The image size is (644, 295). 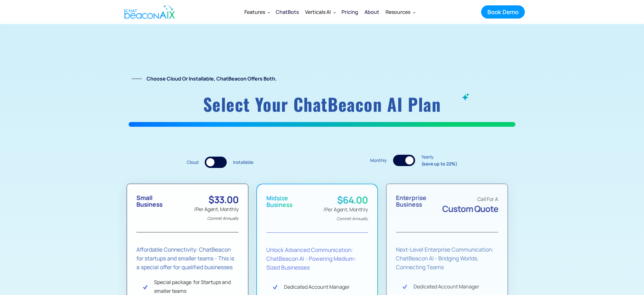 What do you see at coordinates (192, 162) in the screenshot?
I see `div: Cloud` at bounding box center [192, 162].